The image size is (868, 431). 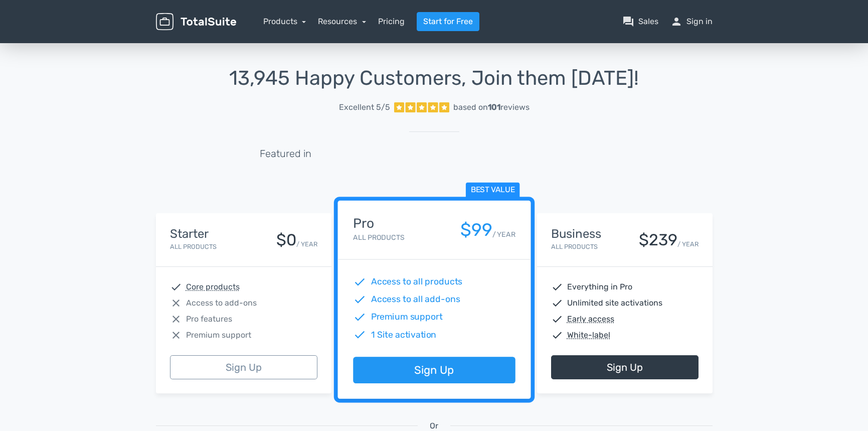 What do you see at coordinates (379, 223) in the screenshot?
I see `h4: Pro` at bounding box center [379, 223].